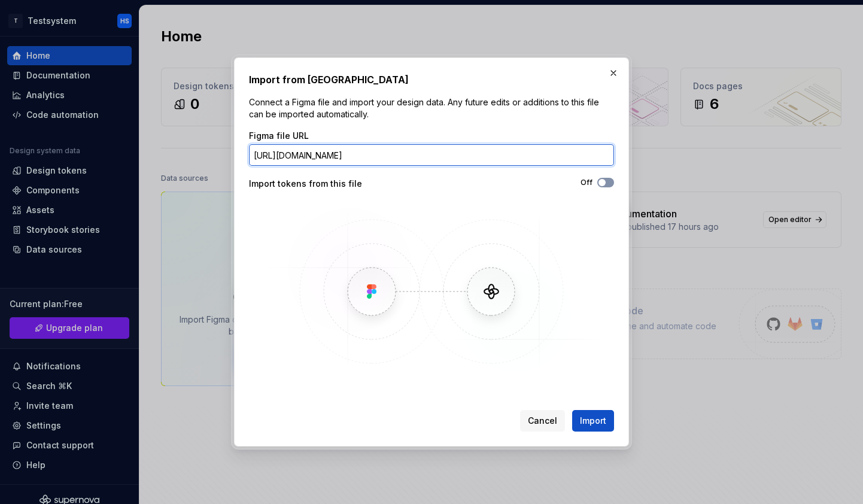  What do you see at coordinates (279, 136) in the screenshot?
I see `label: Figma file URL` at bounding box center [279, 136].